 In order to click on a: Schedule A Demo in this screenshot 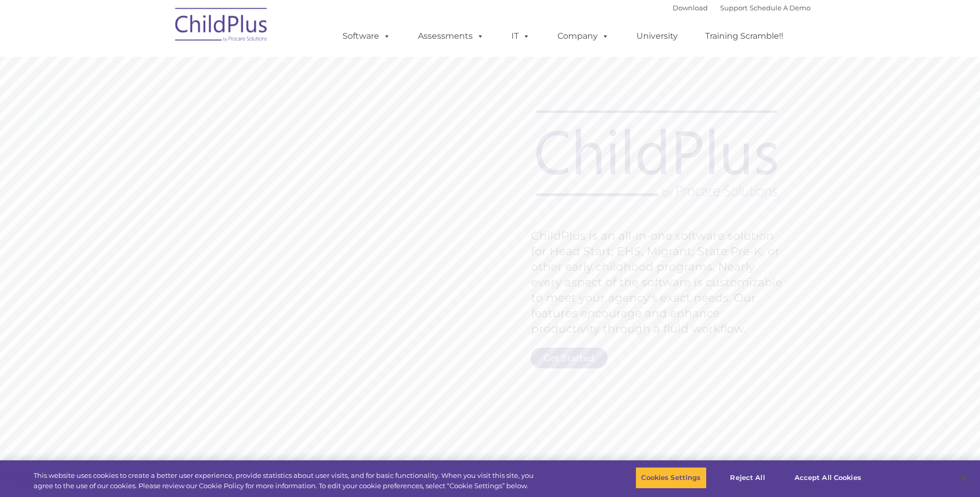, I will do `click(780, 8)`.